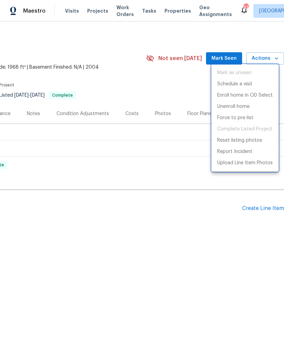 This screenshot has width=284, height=364. I want to click on p: Enroll home in OD Select, so click(245, 95).